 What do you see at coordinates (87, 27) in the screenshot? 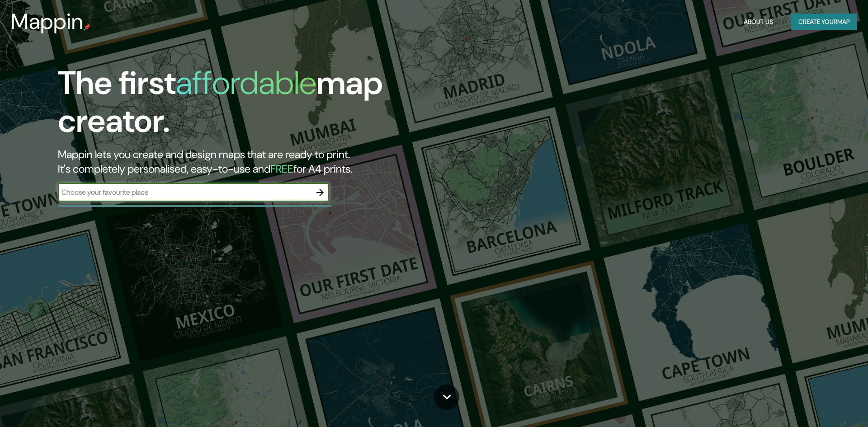
I see `img: mappin-pin` at bounding box center [87, 27].